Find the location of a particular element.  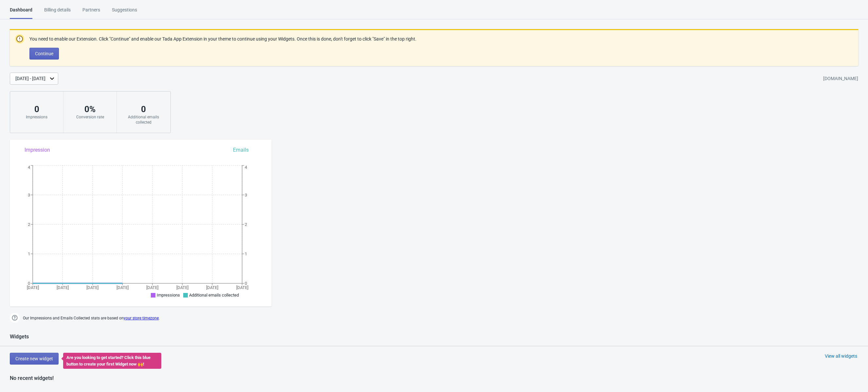

span: Continue is located at coordinates (44, 54).